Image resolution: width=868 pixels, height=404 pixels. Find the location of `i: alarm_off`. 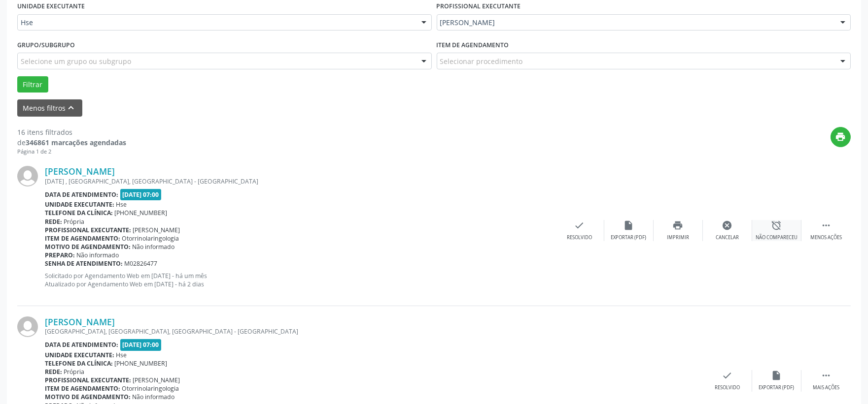

i: alarm_off is located at coordinates (777, 225).